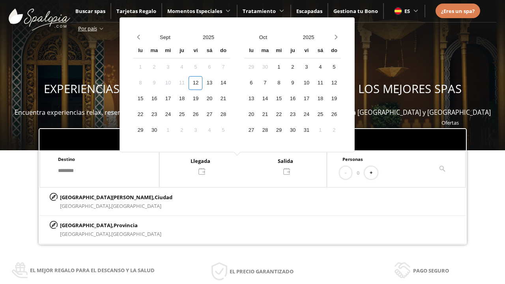  What do you see at coordinates (136, 11) in the screenshot?
I see `a: Tarjetas Regalo` at bounding box center [136, 11].